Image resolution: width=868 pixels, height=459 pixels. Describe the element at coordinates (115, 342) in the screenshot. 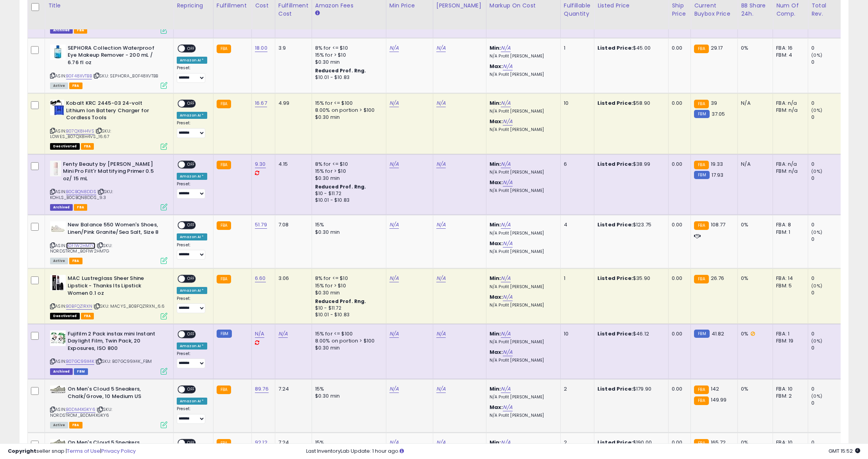

I see `b: Fujifilm 2 Pack instax mini Instant Daylight Film, Twin Pack, 20 Exposures, ISO 800` at that location.